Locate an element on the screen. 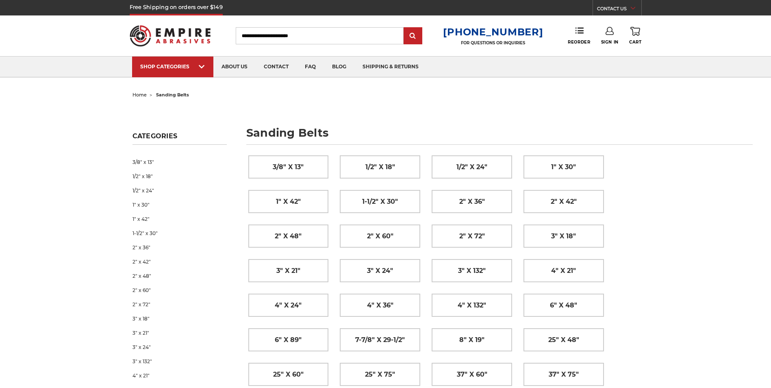 The width and height of the screenshot is (771, 388). span: 3" x 21" is located at coordinates (288, 271).